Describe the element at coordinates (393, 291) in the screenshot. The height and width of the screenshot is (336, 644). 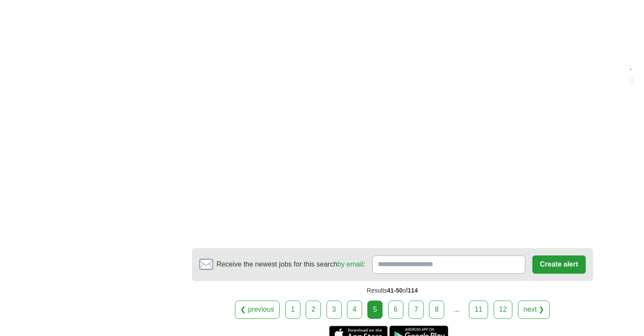
I see `div: Results of` at that location.